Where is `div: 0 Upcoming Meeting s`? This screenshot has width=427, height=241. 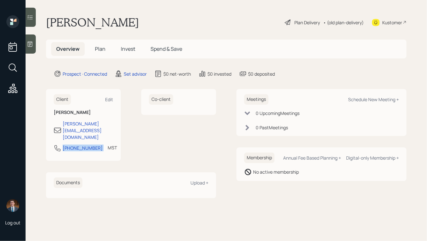
div: 0 Upcoming Meeting s is located at coordinates (277, 113).